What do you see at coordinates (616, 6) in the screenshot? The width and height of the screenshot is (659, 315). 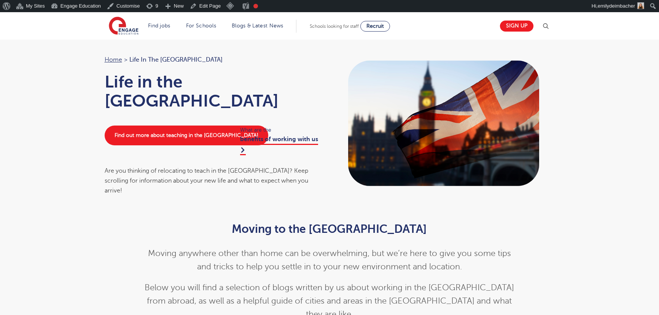 I see `span: emilydeimbacher` at bounding box center [616, 6].